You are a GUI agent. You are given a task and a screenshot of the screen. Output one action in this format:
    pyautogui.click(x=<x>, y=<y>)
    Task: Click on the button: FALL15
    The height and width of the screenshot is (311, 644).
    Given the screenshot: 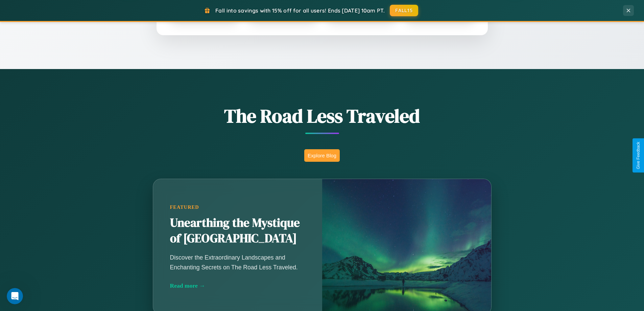 What is the action you would take?
    pyautogui.click(x=404, y=11)
    